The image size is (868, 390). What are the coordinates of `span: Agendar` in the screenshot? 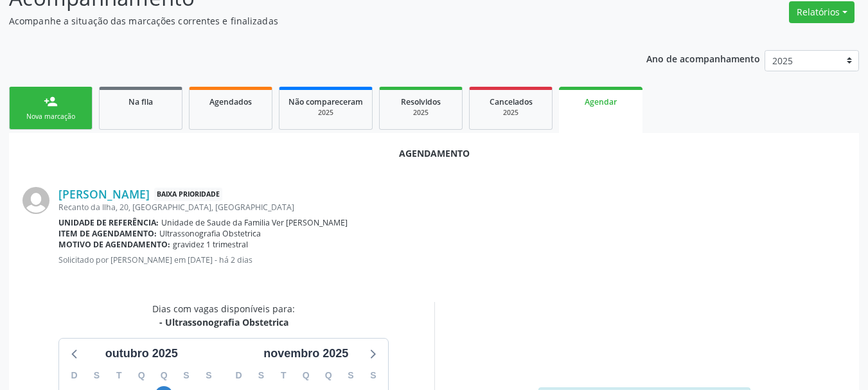 It's located at (601, 102).